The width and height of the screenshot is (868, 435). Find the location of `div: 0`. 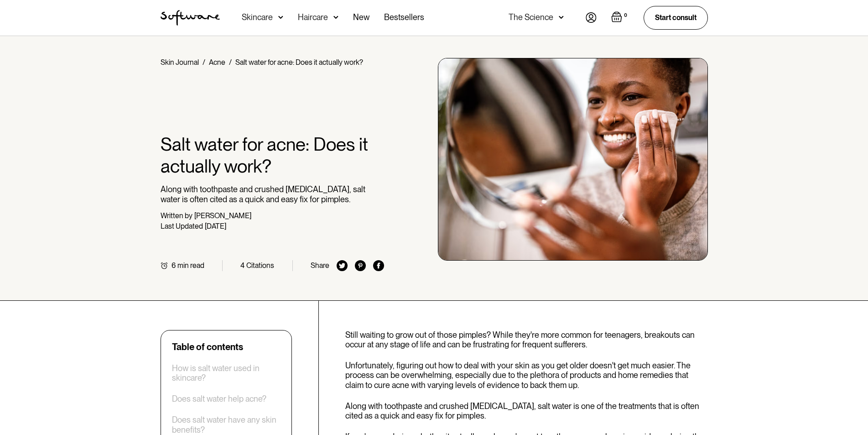

div: 0 is located at coordinates (625, 16).